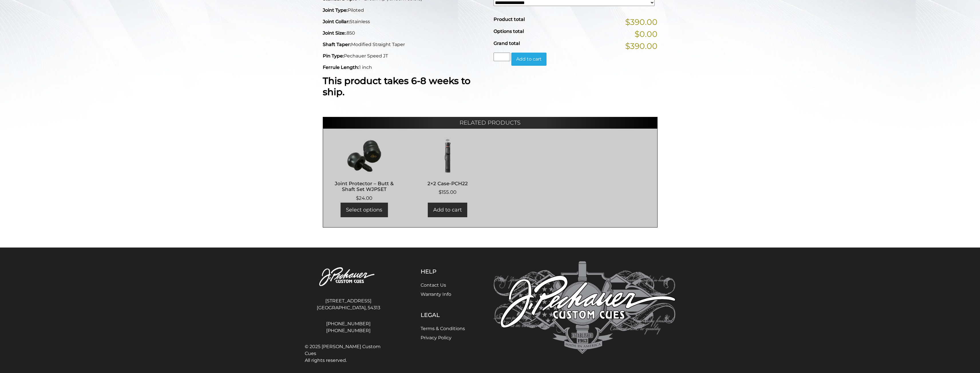 This screenshot has width=980, height=373. What do you see at coordinates (448, 183) in the screenshot?
I see `h2: 2×2 Case-PCH22` at bounding box center [448, 183].